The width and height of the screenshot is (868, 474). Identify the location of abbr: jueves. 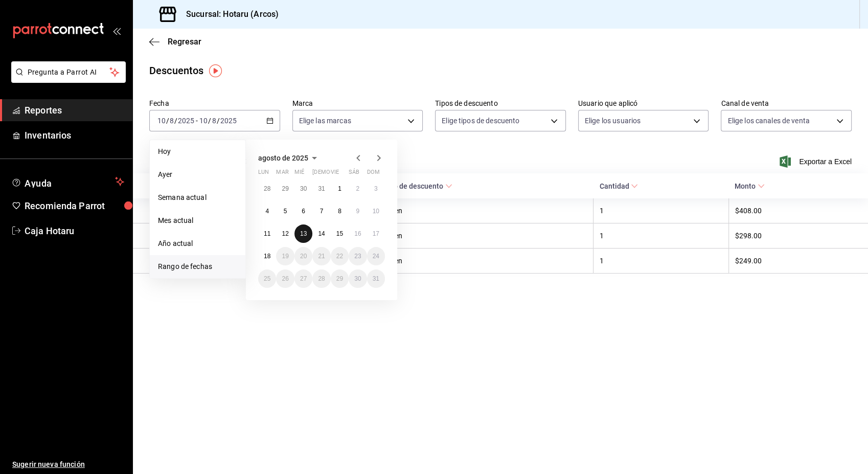
(342, 174).